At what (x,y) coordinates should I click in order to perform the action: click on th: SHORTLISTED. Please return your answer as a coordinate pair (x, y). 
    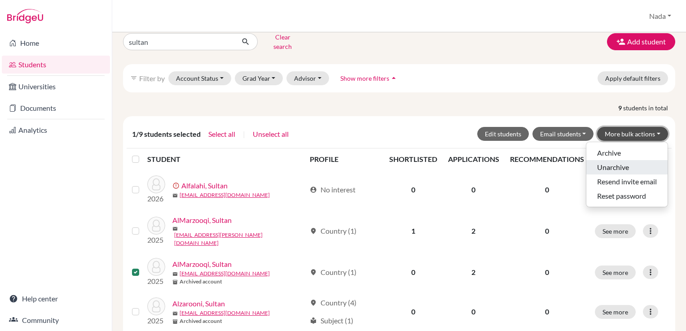
    Looking at the image, I should click on (413, 159).